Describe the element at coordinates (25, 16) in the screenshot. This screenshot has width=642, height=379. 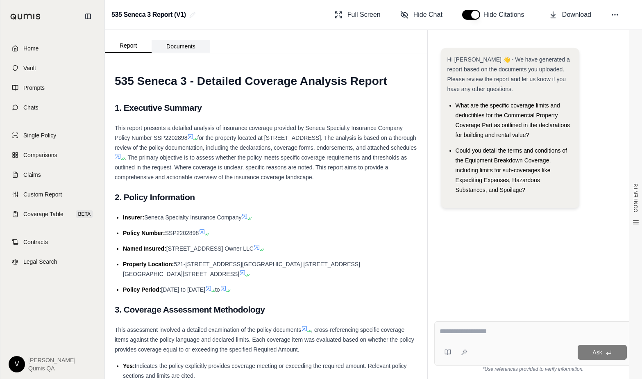
I see `img: Qumis Logo` at that location.